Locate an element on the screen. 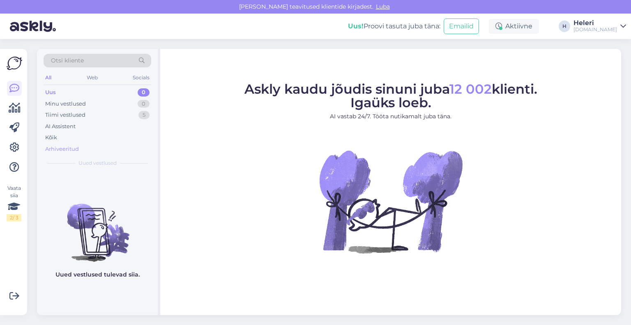 This screenshot has width=631, height=325. div: Socials is located at coordinates (141, 78).